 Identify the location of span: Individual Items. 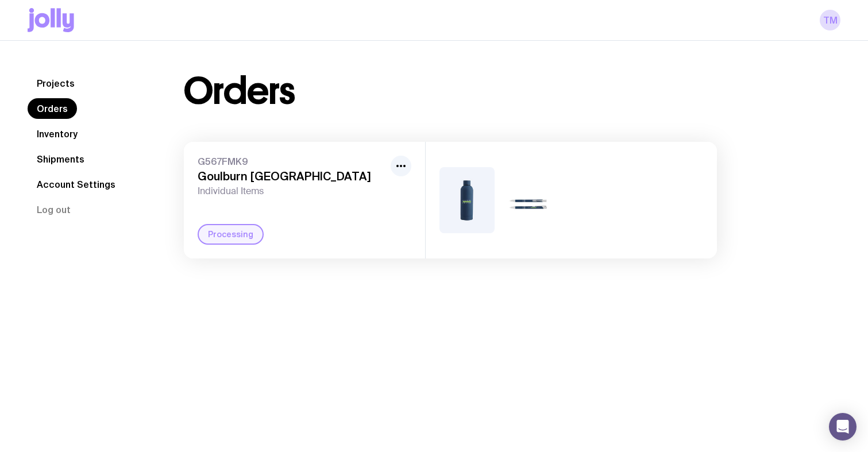
(292, 191).